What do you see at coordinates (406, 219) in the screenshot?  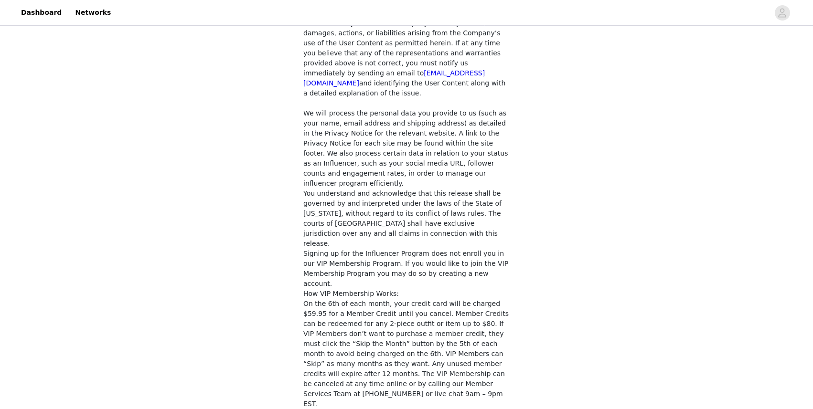 I see `p: You understand and acknowledge that this release shall be governed by and interpreted under the l...` at bounding box center [406, 219].